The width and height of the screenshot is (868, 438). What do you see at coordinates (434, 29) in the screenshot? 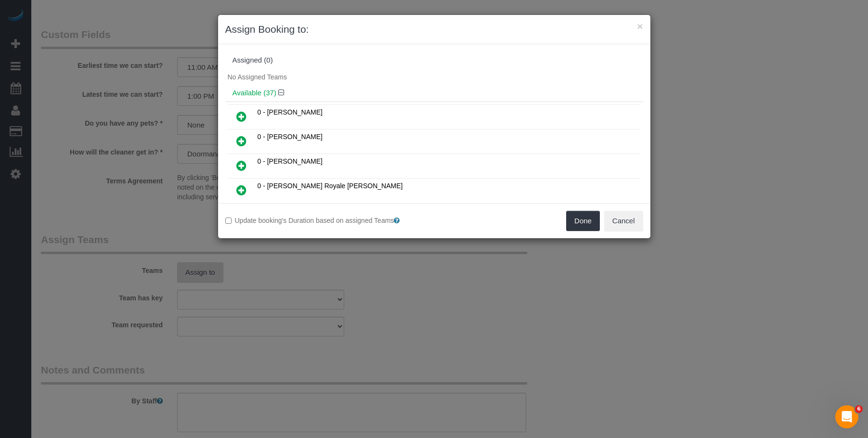
I see `h3: Assign Booking to:` at bounding box center [434, 29].